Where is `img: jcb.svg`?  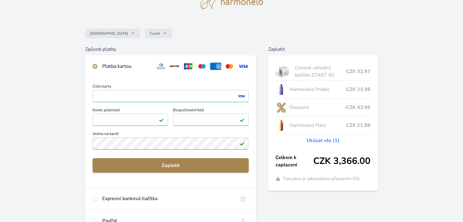
img: jcb.svg is located at coordinates (188, 66).